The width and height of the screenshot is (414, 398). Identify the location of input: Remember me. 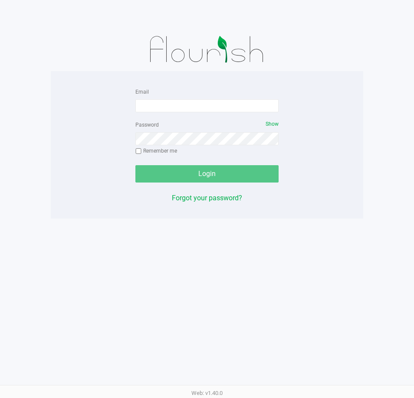
(138, 151).